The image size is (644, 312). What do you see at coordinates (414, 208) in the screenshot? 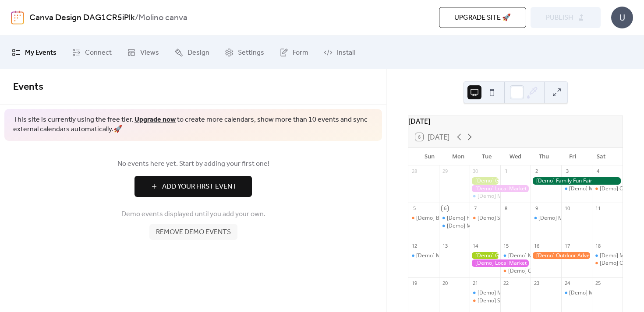
I see `div: 5` at bounding box center [414, 208].